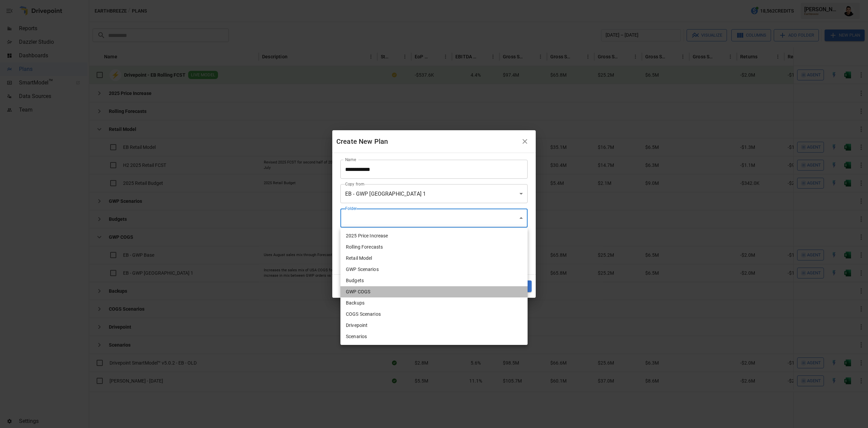 This screenshot has width=868, height=428. What do you see at coordinates (434, 325) in the screenshot?
I see `li: Drivepoint` at bounding box center [434, 325].